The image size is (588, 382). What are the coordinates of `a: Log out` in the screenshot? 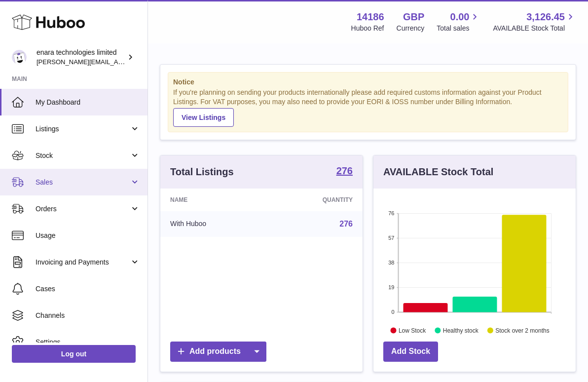 It's located at (74, 354).